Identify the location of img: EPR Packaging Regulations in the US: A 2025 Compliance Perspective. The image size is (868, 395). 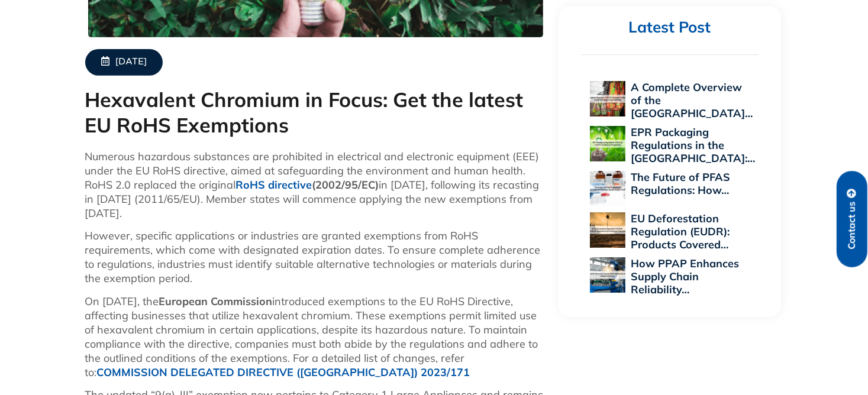
(608, 144).